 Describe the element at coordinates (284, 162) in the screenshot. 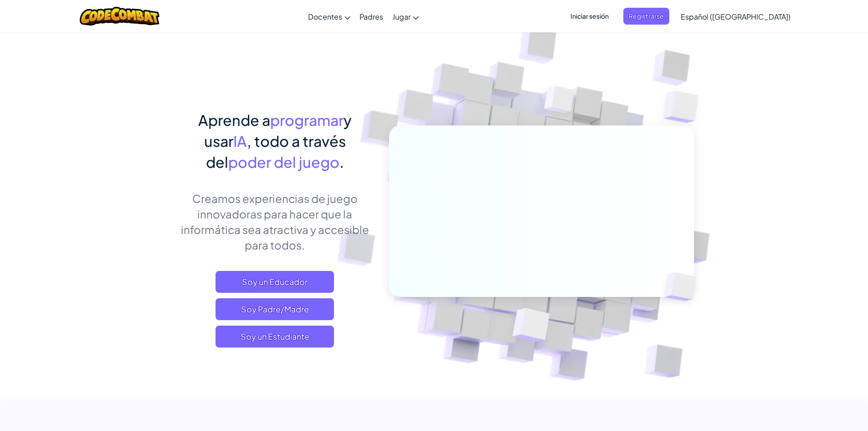

I see `span: poder del juego` at that location.